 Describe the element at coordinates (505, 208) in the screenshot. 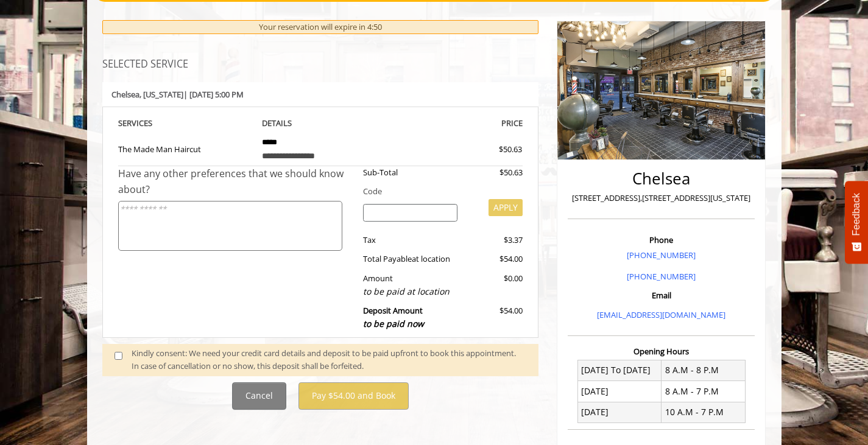

I see `button: APPLY` at that location.